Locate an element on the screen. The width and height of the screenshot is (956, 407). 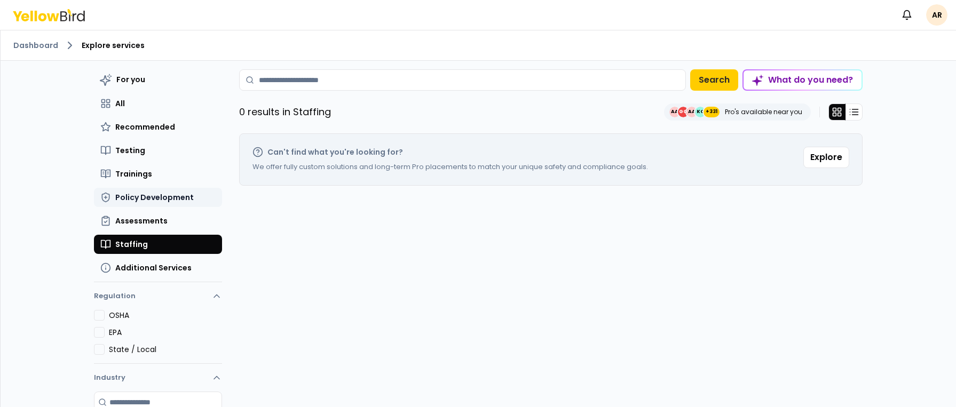
button: Search is located at coordinates (714, 80).